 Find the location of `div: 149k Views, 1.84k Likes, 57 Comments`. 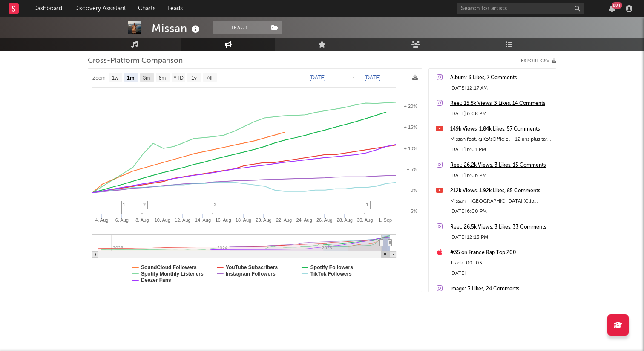

div: 149k Views, 1.84k Likes, 57 Comments is located at coordinates (501, 129).